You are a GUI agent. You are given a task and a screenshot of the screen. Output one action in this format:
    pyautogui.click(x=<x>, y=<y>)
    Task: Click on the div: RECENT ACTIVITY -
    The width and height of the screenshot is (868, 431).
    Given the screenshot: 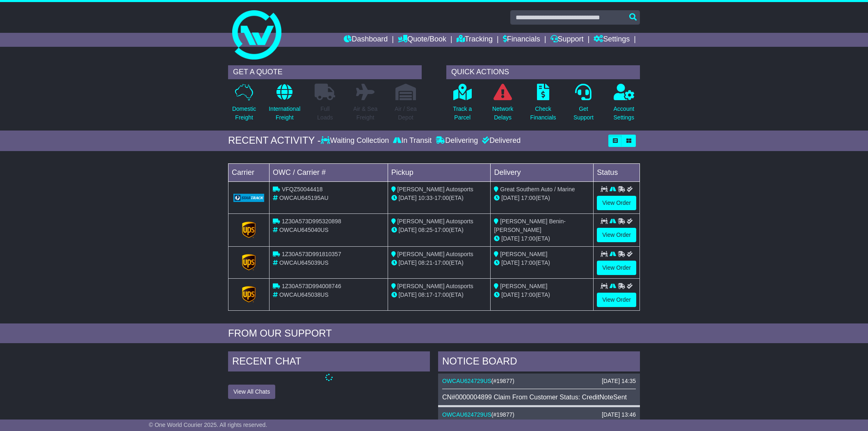 What is the action you would take?
    pyautogui.click(x=274, y=141)
    